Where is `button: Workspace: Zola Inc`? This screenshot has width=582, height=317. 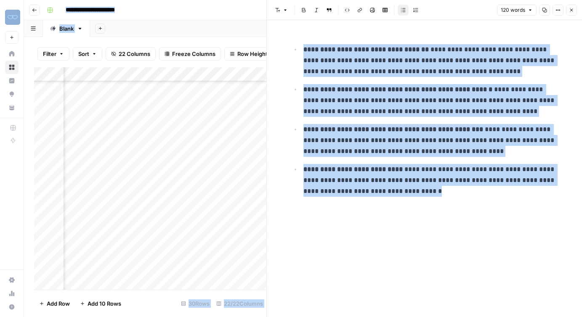 button: Workspace: Zola Inc is located at coordinates (12, 17).